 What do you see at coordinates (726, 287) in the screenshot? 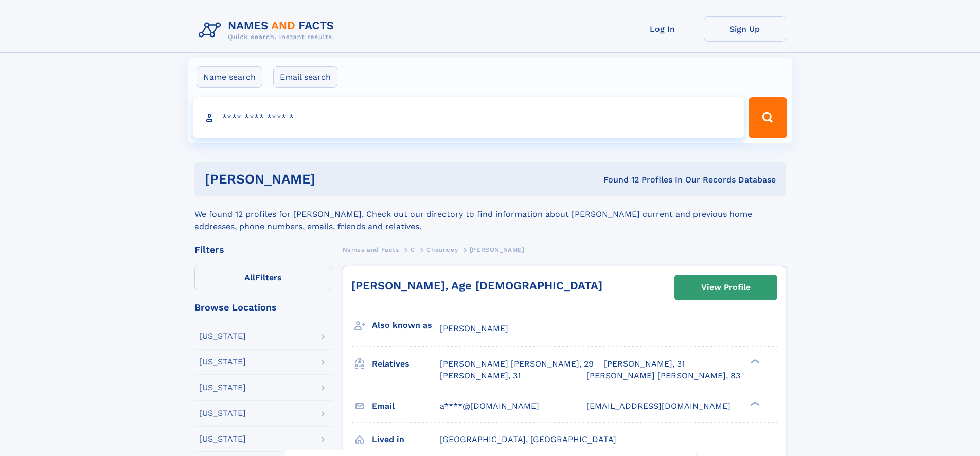
I see `div: View Profile` at bounding box center [726, 287].